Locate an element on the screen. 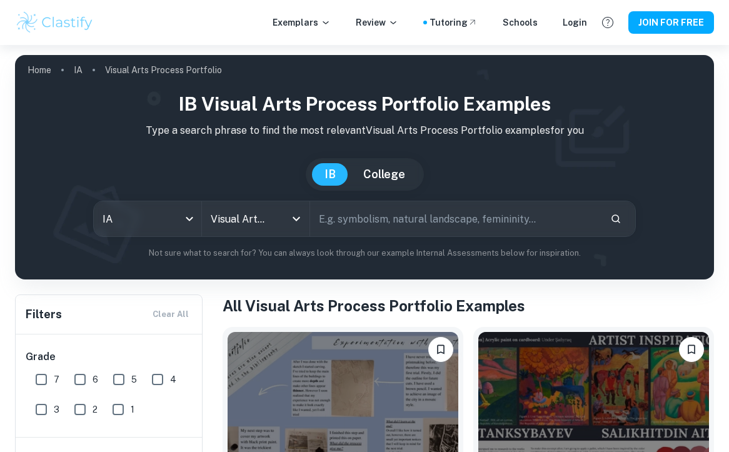  img: profile cover is located at coordinates (365, 167).